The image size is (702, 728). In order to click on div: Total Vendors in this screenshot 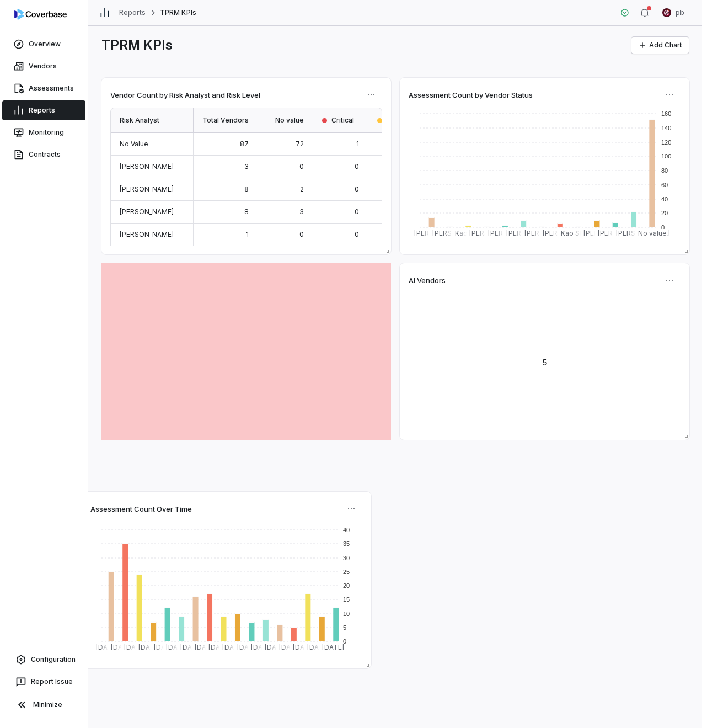, I will do `click(226, 121)`.